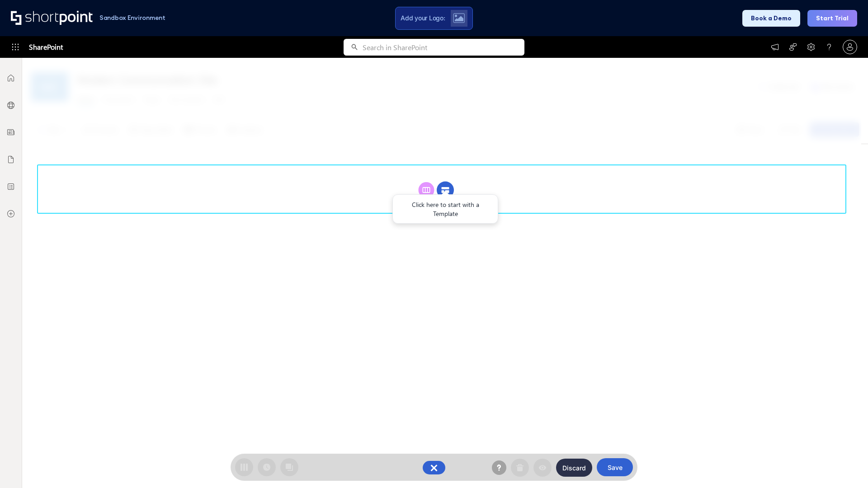  I want to click on span: Add your Logo:, so click(423, 18).